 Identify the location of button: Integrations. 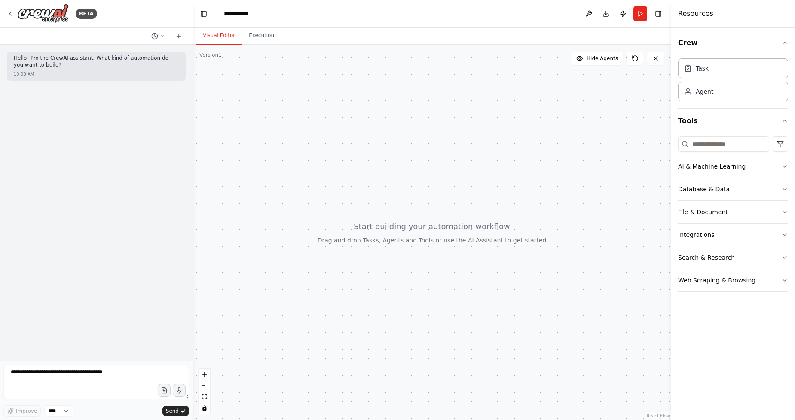
(734, 235).